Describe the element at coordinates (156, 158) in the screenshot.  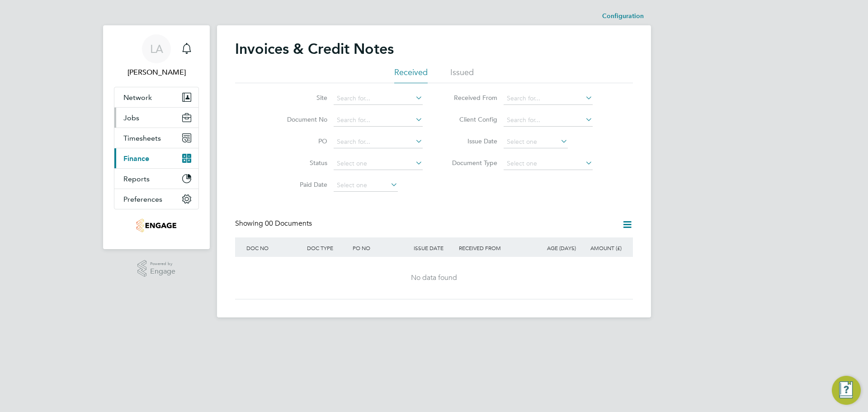
I see `button: Finance` at that location.